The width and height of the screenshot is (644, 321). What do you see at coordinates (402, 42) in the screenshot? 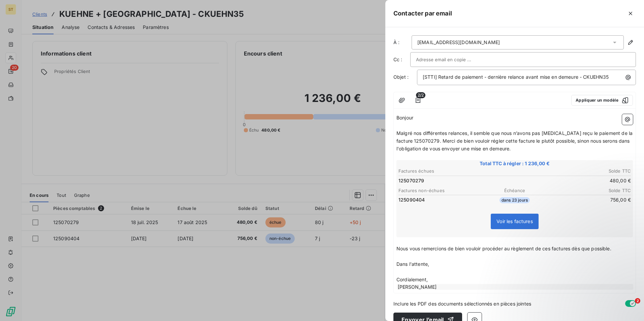
I see `label: À :` at bounding box center [402, 42].